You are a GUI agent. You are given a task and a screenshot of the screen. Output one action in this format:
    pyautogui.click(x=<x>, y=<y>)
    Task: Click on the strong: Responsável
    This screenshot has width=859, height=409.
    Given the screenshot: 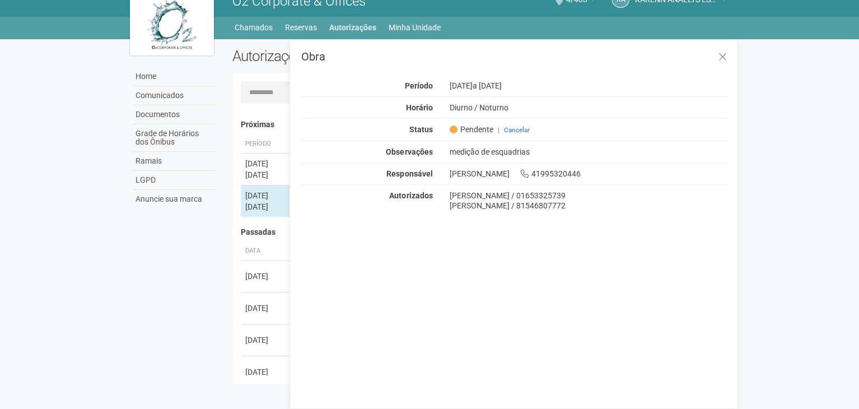 What is the action you would take?
    pyautogui.click(x=409, y=174)
    